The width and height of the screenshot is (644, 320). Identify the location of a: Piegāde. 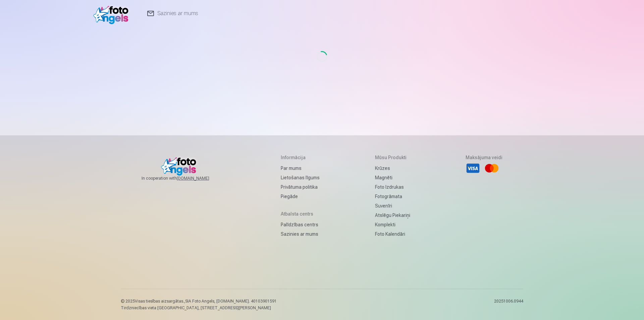
(300, 196).